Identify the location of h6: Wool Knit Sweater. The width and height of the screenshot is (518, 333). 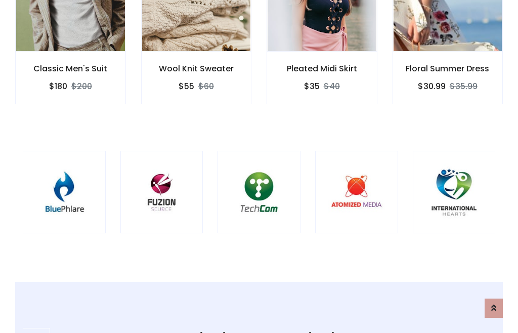
(196, 68).